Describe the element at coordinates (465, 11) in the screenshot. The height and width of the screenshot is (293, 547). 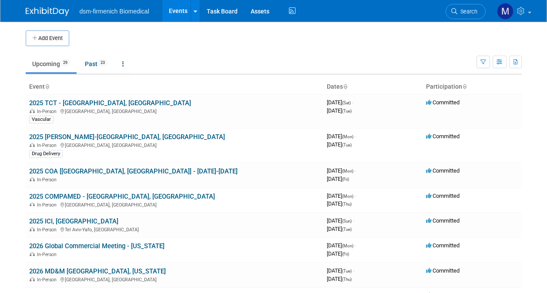
I see `a: Search` at that location.